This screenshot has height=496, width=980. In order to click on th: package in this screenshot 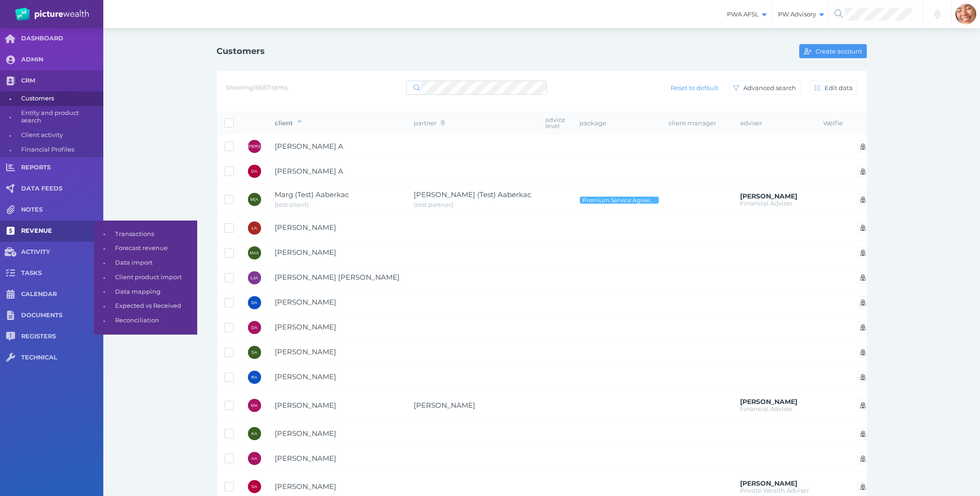, I will do `click(617, 123)`.